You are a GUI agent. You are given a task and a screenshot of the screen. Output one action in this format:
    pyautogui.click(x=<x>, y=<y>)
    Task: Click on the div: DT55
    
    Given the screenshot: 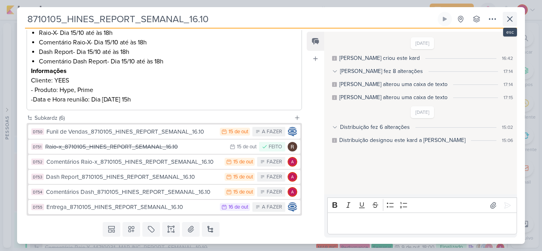 What is the action you would take?
    pyautogui.click(x=38, y=207)
    